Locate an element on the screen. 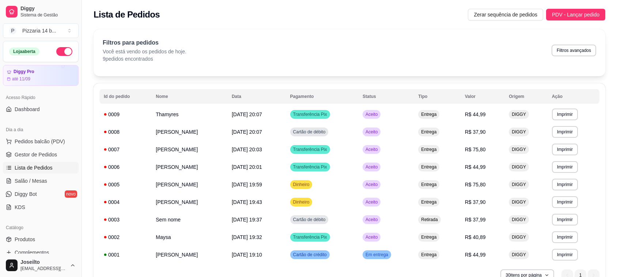 The height and width of the screenshot is (277, 617). th: Tipo is located at coordinates (436, 96).